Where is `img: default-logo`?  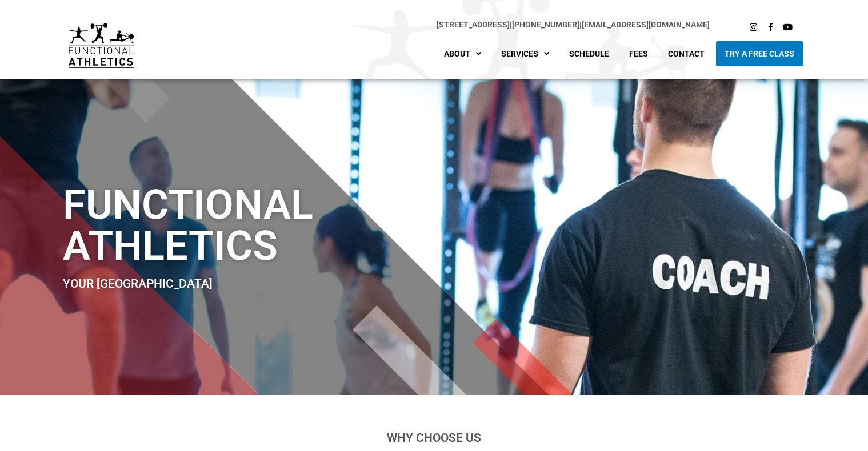 img: default-logo is located at coordinates (101, 45).